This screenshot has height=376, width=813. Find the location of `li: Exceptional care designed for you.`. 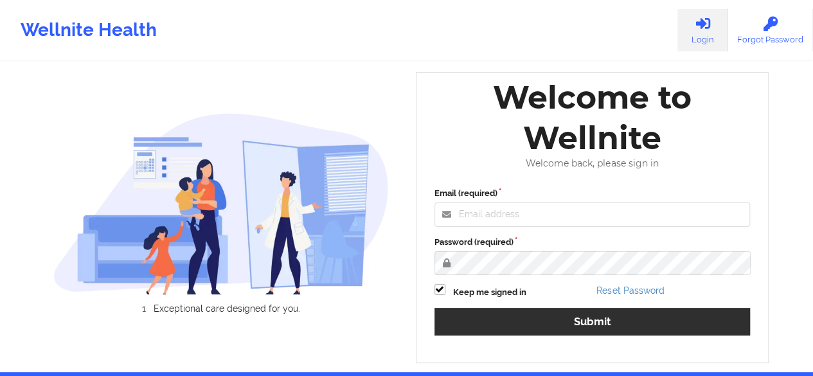

li: Exceptional care designed for you. is located at coordinates (227, 309).